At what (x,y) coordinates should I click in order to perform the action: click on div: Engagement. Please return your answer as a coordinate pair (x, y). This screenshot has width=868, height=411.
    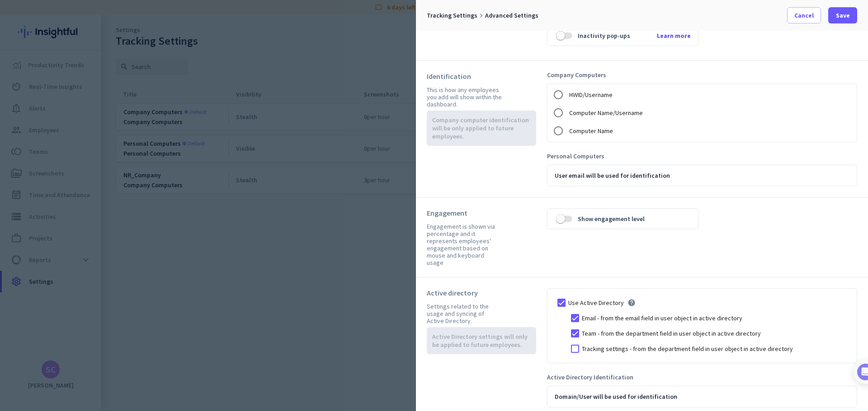
    Looking at the image, I should click on (464, 213).